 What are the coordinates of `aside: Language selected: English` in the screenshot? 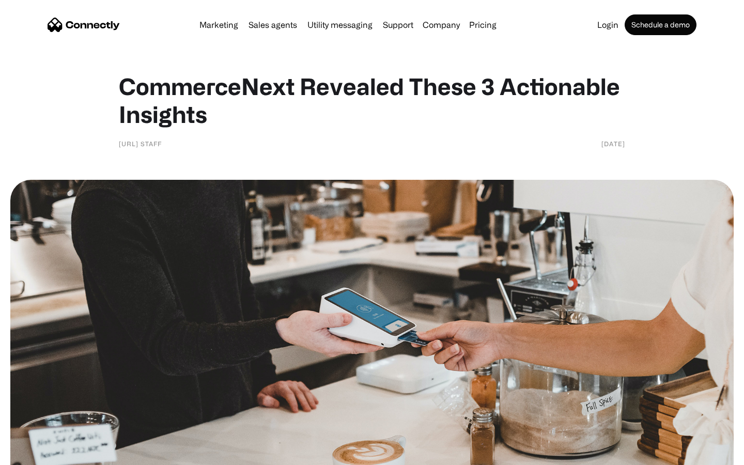 It's located at (36, 454).